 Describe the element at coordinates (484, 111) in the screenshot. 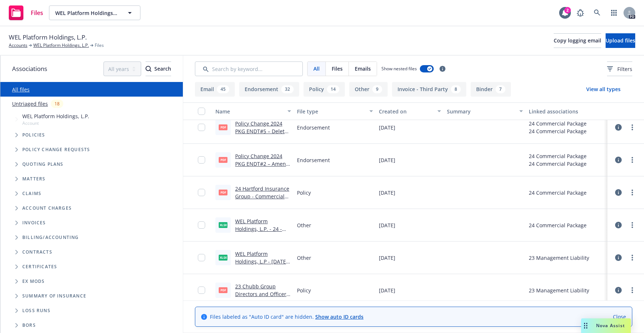

I see `button: Summary` at that location.